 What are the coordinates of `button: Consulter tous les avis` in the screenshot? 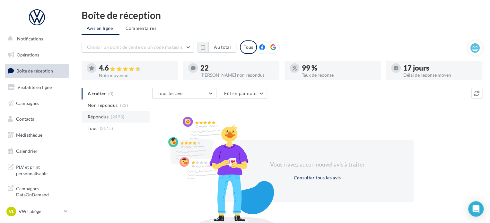 It's located at (317, 178).